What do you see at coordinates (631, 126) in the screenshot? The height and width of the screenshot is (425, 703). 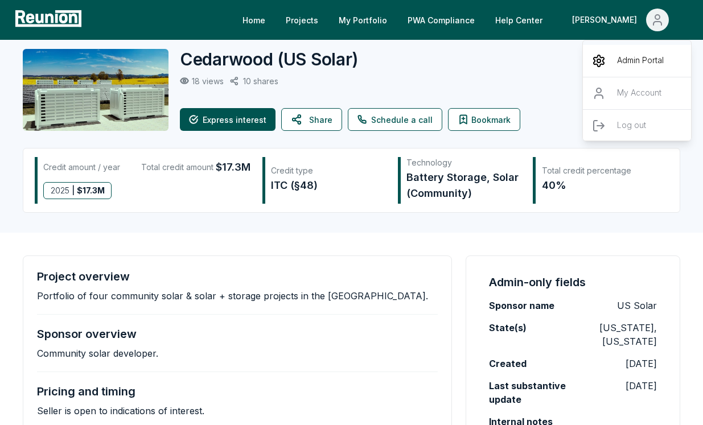 I see `p: Log out` at bounding box center [631, 126].